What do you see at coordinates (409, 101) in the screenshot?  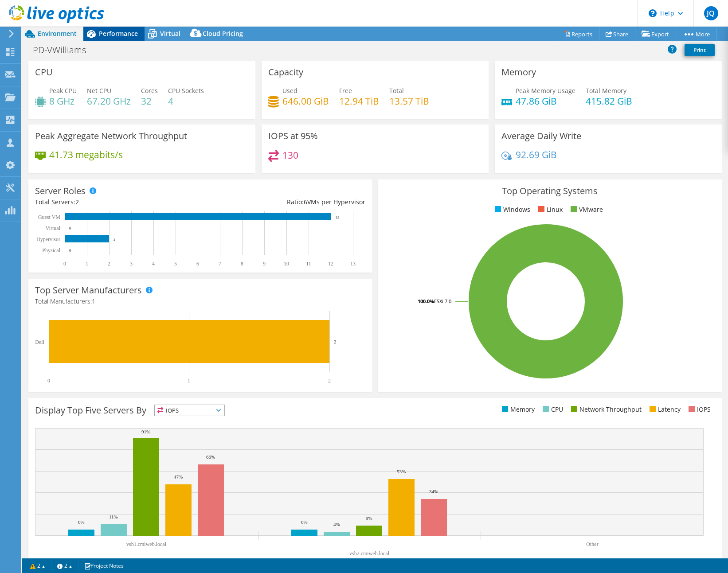 I see `h4: 13.57 TiB` at bounding box center [409, 101].